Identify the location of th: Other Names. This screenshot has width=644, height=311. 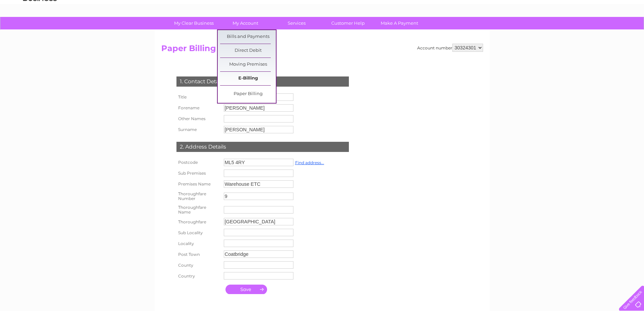
(199, 119).